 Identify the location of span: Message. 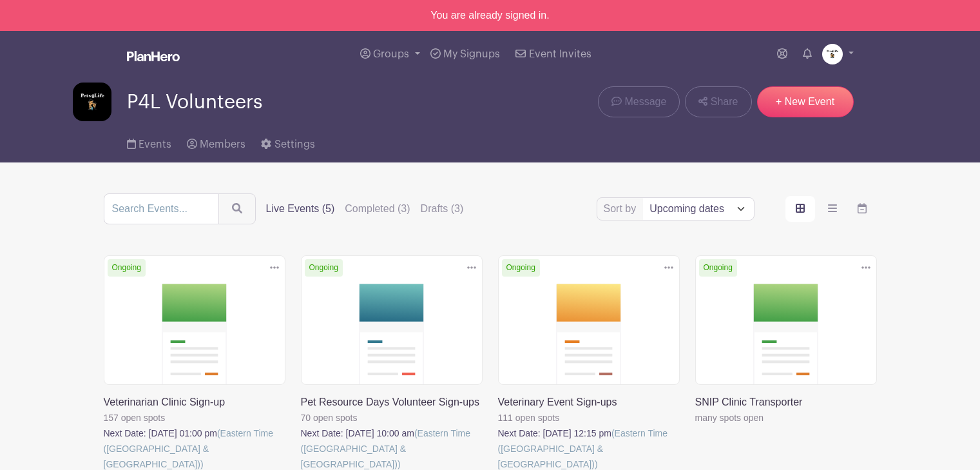
(645, 102).